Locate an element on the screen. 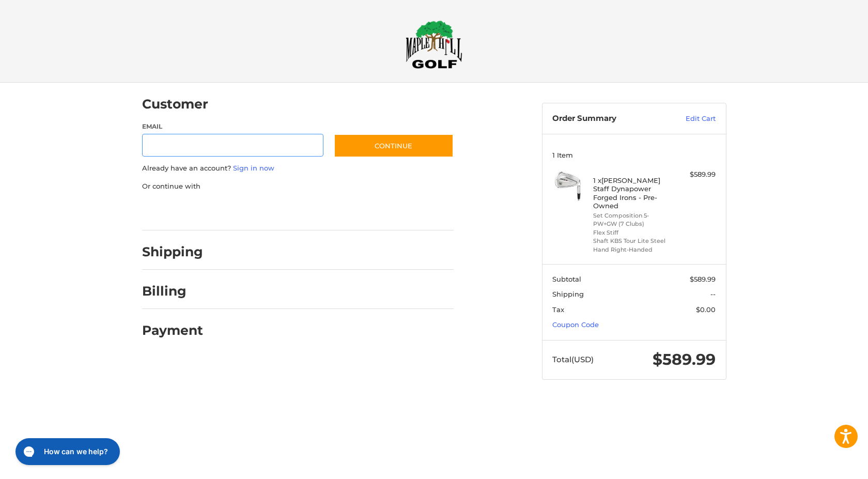 This screenshot has height=479, width=868. a: Sign in now is located at coordinates (253, 168).